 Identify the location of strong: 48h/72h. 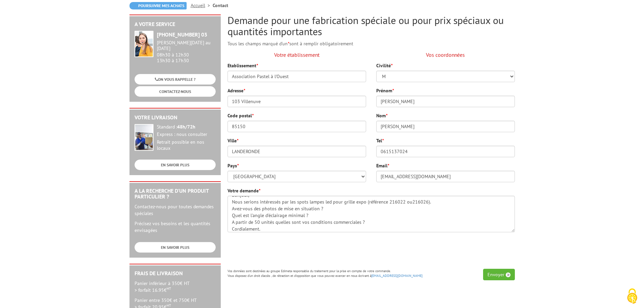
(187, 127).